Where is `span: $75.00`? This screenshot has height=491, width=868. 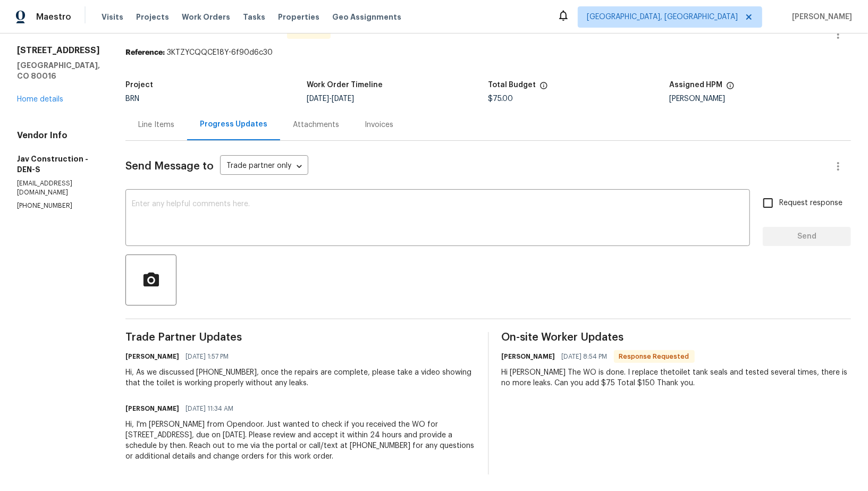 span: $75.00 is located at coordinates (501, 99).